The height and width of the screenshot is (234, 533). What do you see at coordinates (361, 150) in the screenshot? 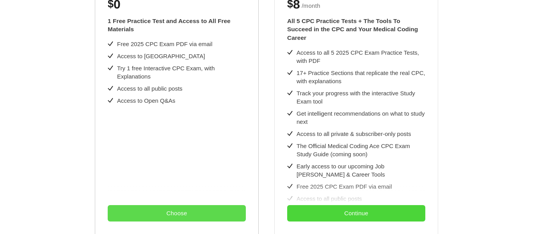
I see `div: The Official Medical Coding Ace CPC Exam Study Guide (coming soon)` at bounding box center [361, 150].